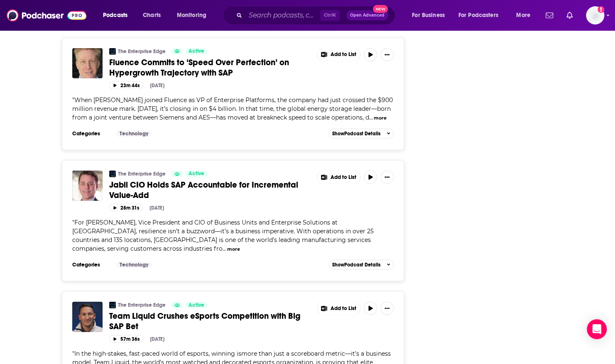  What do you see at coordinates (46, 15) in the screenshot?
I see `img: Podchaser - Follow, Share and Rate Podcasts` at bounding box center [46, 15].